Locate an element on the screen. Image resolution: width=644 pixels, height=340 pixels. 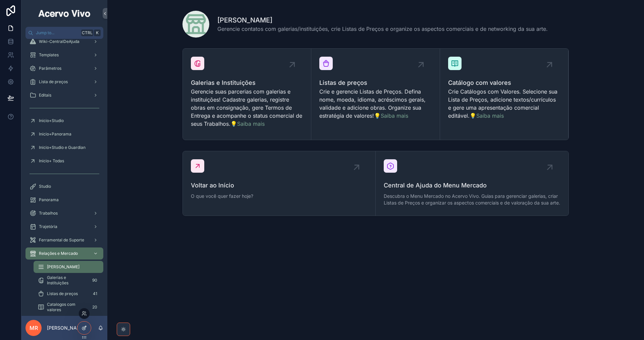
a: Listas de preçosCrie e gerencie Listas de Preços. Defina nome, moeda, idioma, acréscimos gerais, ... is located at coordinates (376, 94).